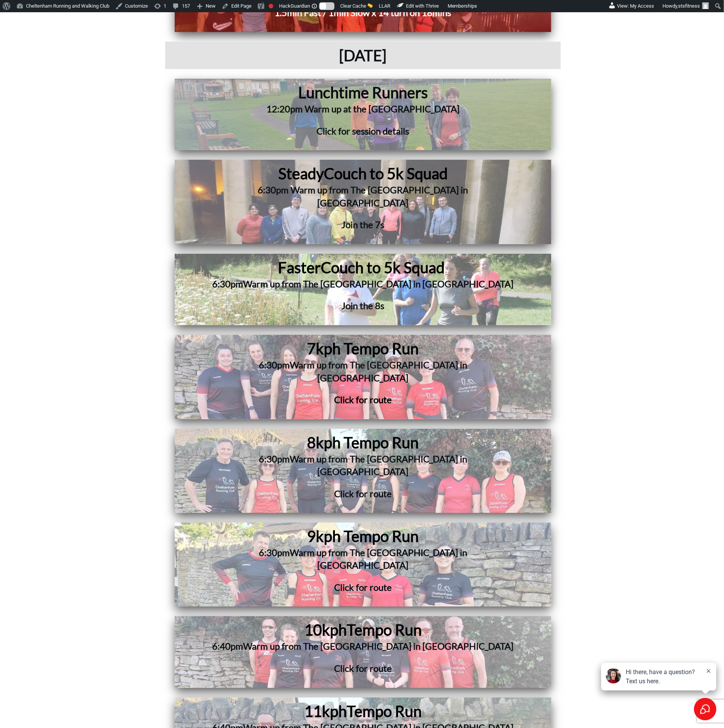 This screenshot has height=728, width=724. What do you see at coordinates (300, 267) in the screenshot?
I see `span: Faster` at bounding box center [300, 267].